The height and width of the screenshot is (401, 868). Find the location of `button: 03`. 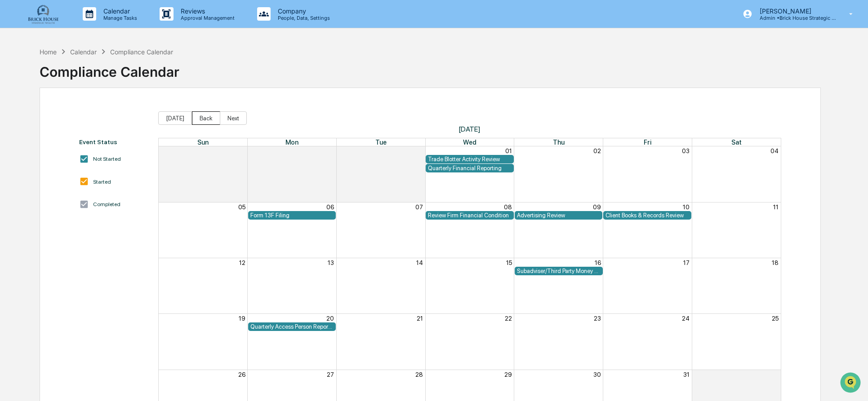

button: 03 is located at coordinates (686, 151).